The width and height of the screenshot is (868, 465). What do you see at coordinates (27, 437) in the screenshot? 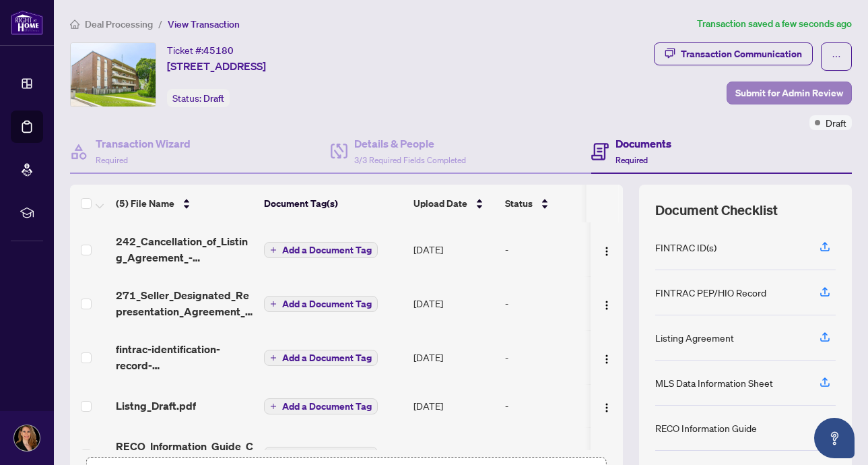
I see `img: Profile Icon` at bounding box center [27, 437].